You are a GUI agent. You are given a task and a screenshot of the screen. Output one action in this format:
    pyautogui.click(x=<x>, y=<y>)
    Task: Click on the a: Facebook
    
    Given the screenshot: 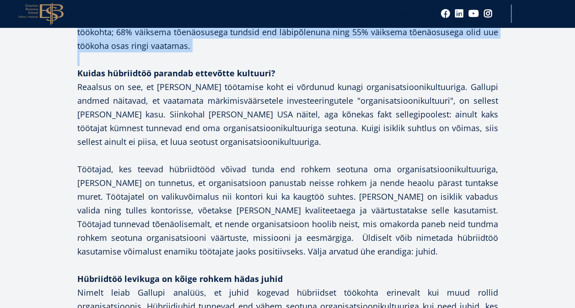 What is the action you would take?
    pyautogui.click(x=446, y=14)
    